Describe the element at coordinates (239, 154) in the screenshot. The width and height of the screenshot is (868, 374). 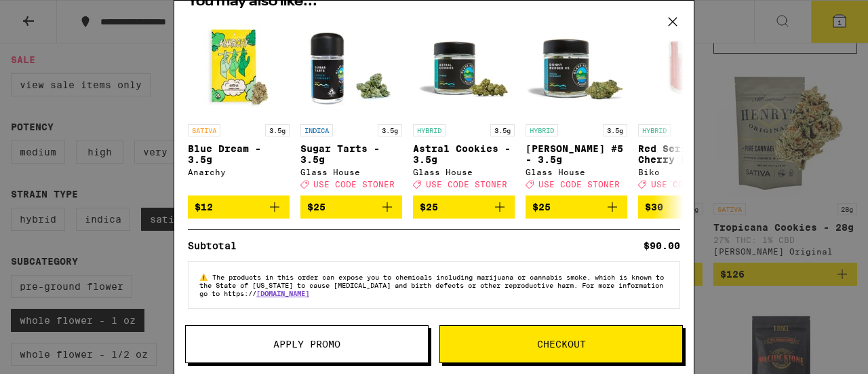
I see `p: Blue Dream - 3.5g` at that location.